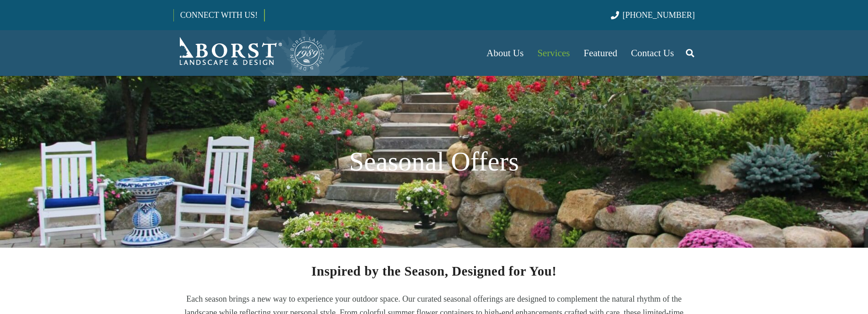  I want to click on span: Featured, so click(600, 53).